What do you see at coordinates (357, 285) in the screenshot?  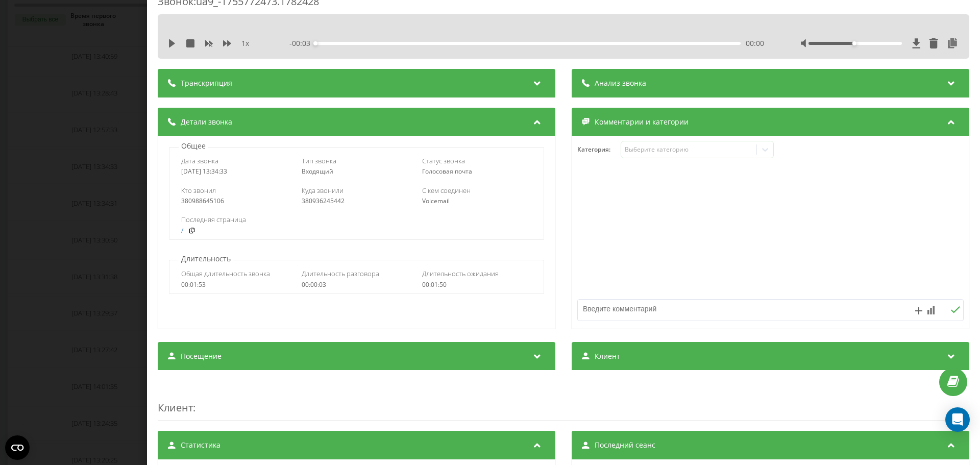 I see `div: 00:00:03` at bounding box center [357, 285].